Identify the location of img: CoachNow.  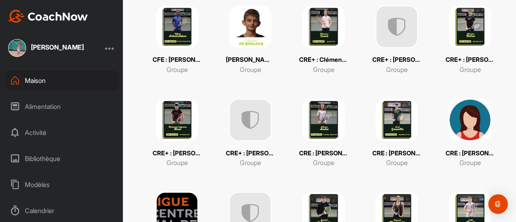
(48, 16).